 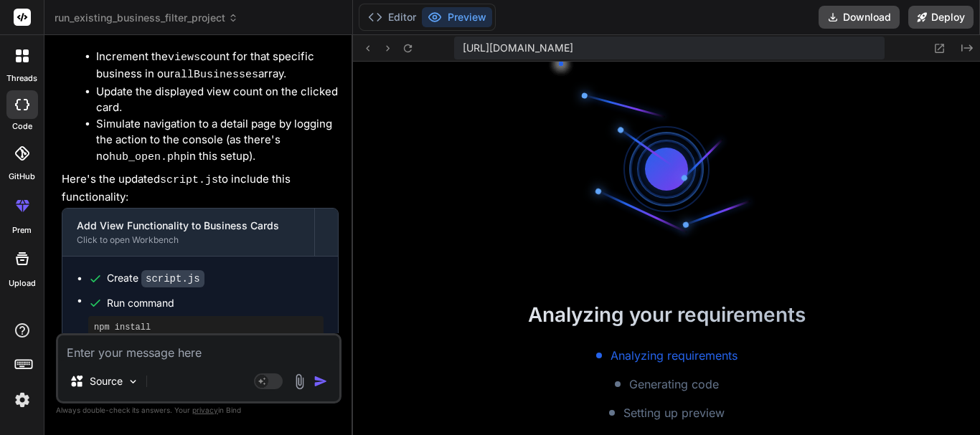 I want to click on h2: Analyzing your requirements, so click(x=666, y=315).